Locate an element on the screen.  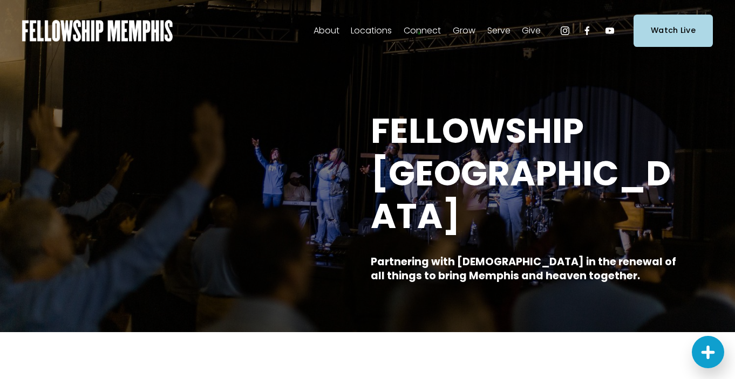
span: Serve is located at coordinates (498, 31).